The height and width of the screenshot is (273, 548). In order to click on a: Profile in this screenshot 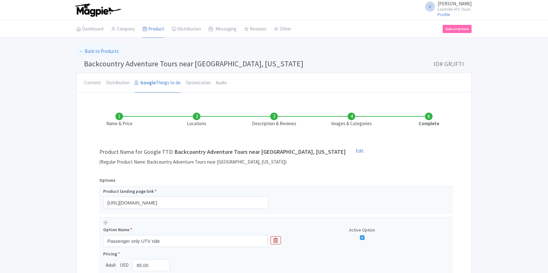, I will do `click(444, 14)`.